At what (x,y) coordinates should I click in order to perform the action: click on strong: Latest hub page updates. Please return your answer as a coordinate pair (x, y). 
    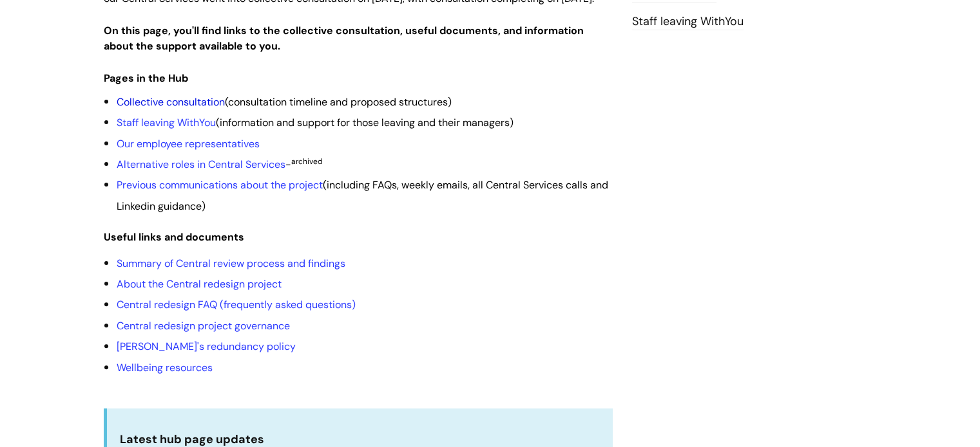
    Looking at the image, I should click on (192, 439).